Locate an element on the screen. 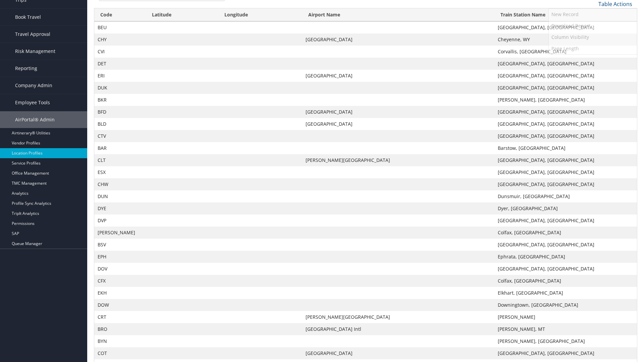 This screenshot has height=362, width=644. span: Employee Tools is located at coordinates (33, 102).